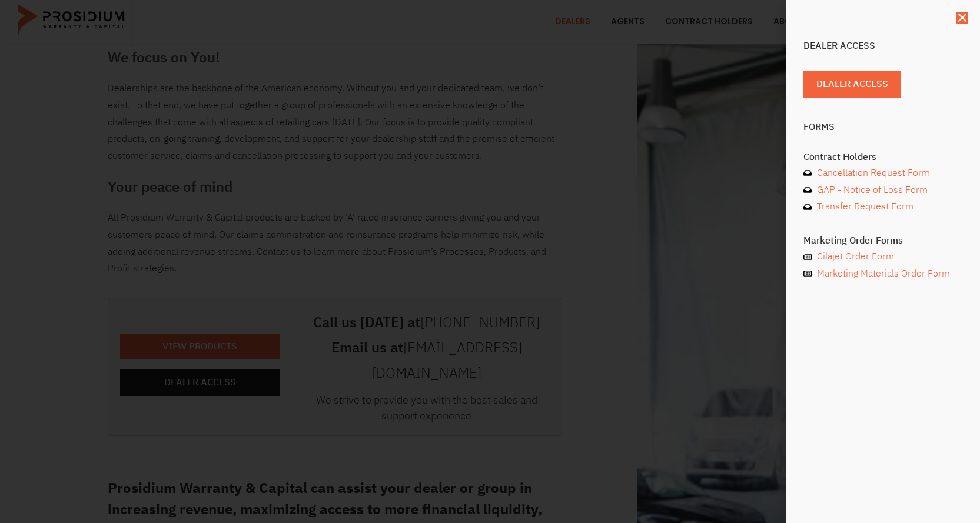 The image size is (980, 523). Describe the element at coordinates (883, 127) in the screenshot. I see `h4: Forms` at that location.